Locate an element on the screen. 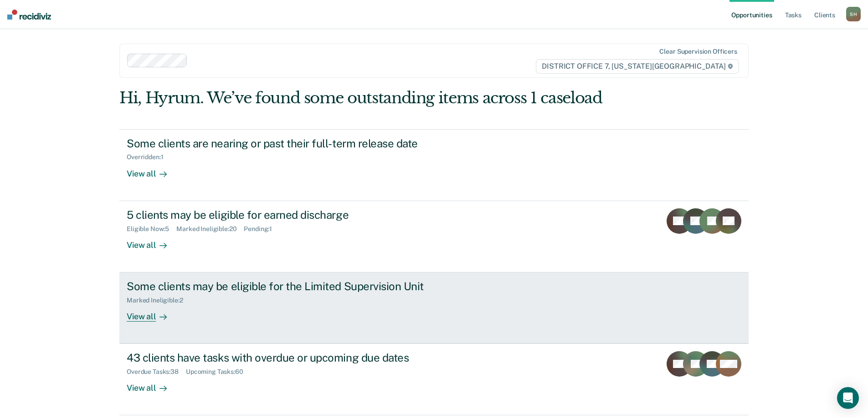 Image resolution: width=868 pixels, height=418 pixels. div: 43 clients have tasks with overdue or upcoming due dates is located at coordinates (287, 358).